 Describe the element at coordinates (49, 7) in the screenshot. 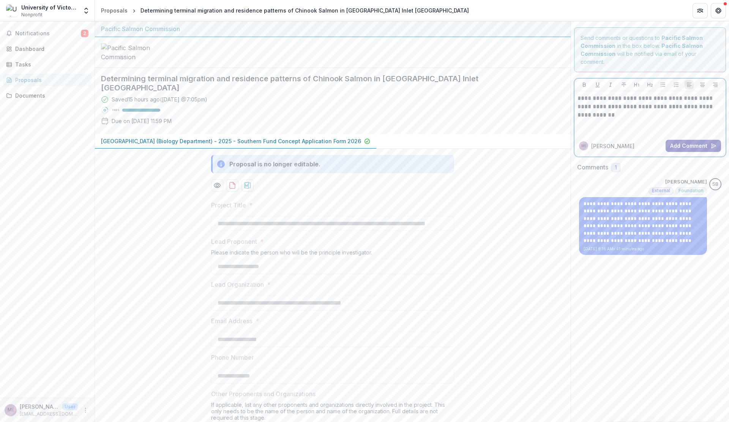

I see `div: University of Victoria (Biology Department)` at that location.